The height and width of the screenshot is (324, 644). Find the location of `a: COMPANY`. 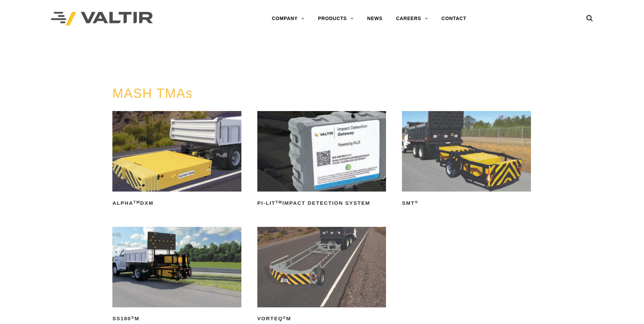

a: COMPANY is located at coordinates (288, 18).